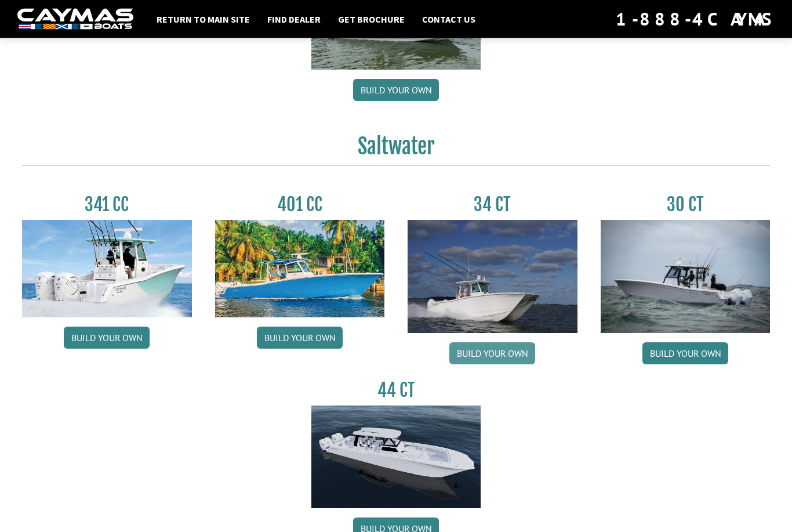 This screenshot has width=792, height=532. Describe the element at coordinates (75, 19) in the screenshot. I see `img: white-logo-c9c8dbefe5ff5ceceb0f0178aa75bf4bb51f6bca0971e226c86eb53dfe498488.png` at that location.